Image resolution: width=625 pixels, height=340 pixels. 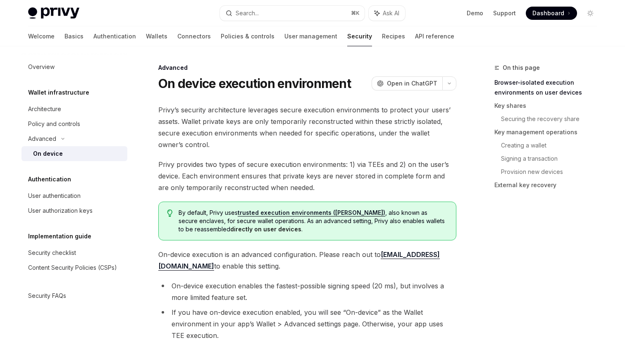 I want to click on span: ⌘ K, so click(x=355, y=13).